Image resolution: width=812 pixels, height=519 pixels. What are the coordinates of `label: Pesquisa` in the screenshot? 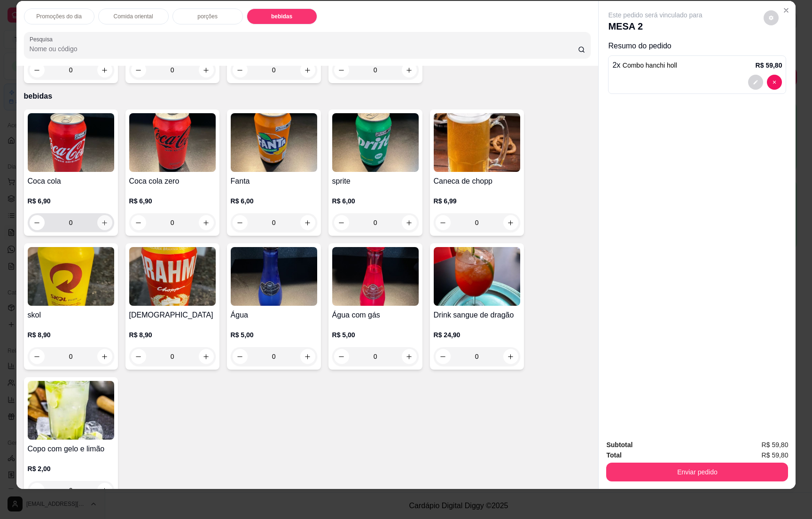 It's located at (43, 39).